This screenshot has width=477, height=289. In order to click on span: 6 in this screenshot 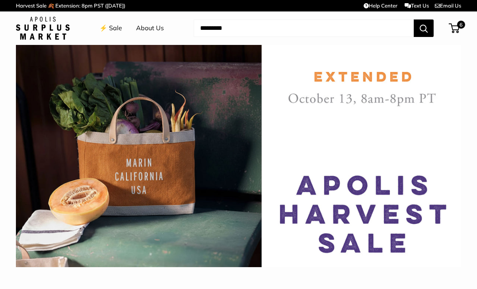, I will do `click(461, 25)`.